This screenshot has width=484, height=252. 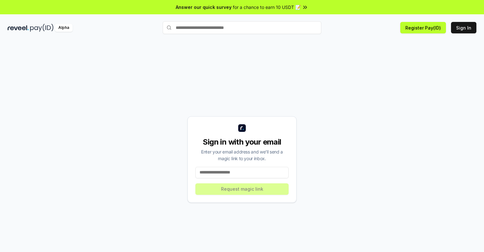 I want to click on button: Sign In, so click(x=464, y=28).